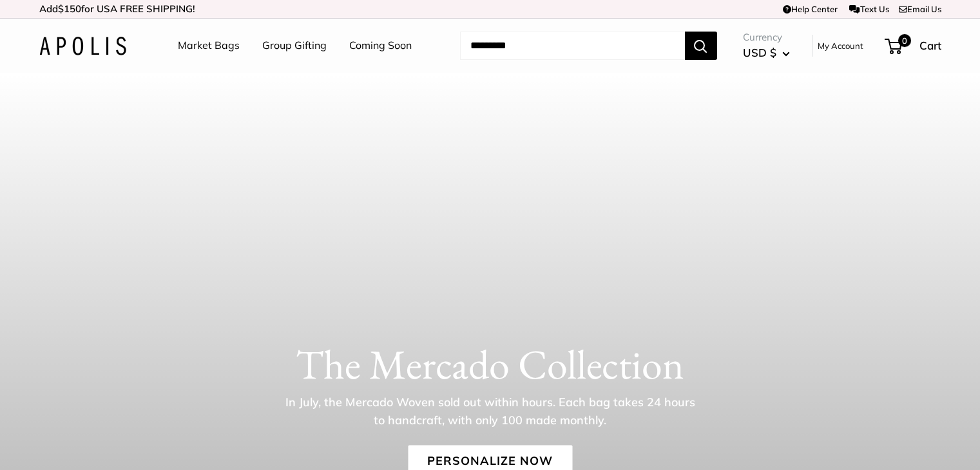  Describe the element at coordinates (766, 38) in the screenshot. I see `span: Currency` at that location.